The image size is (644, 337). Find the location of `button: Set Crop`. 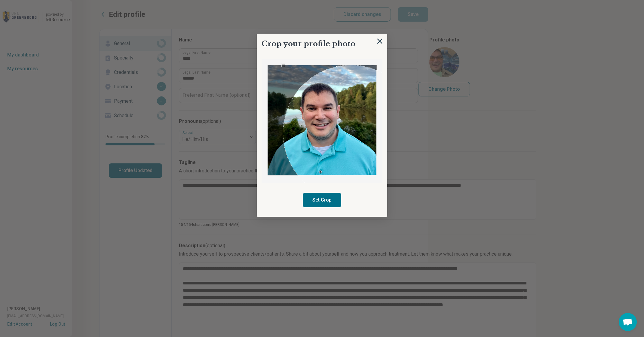

button: Set Crop is located at coordinates (322, 200).